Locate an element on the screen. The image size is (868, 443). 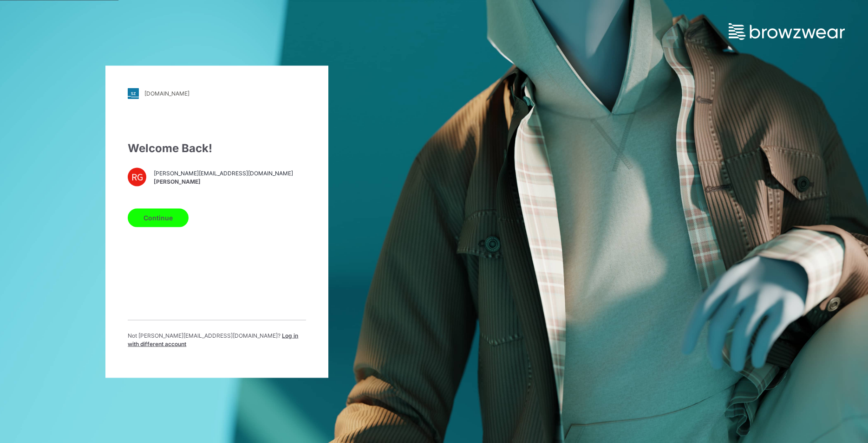
img: stylezone-logo.562084cfcfab977791bfbf7441f1a819.svg is located at coordinates (133, 93).